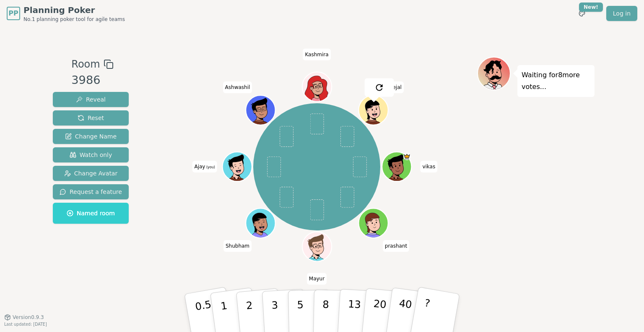 This screenshot has height=332, width=644. Describe the element at coordinates (28, 317) in the screenshot. I see `span: Version 0.9.3` at that location.